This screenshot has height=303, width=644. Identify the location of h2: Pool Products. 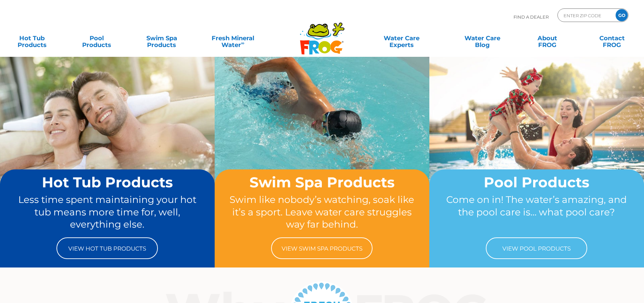
(537, 182).